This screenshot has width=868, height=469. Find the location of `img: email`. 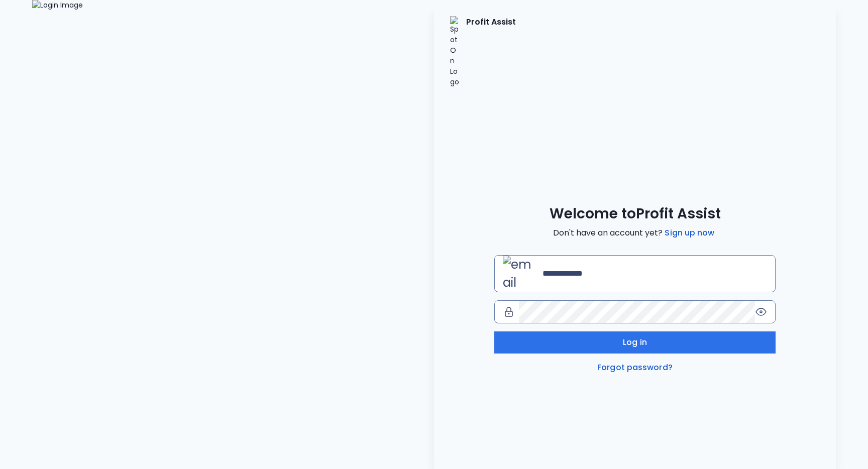

img: email is located at coordinates (520, 273).